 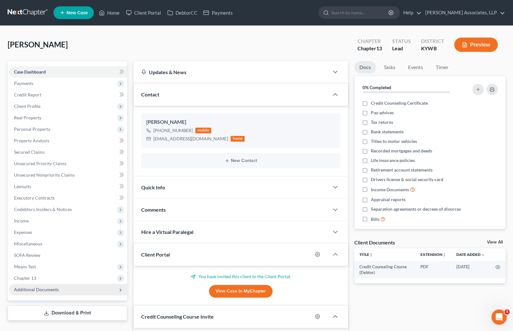 I want to click on button: New Contact, so click(x=240, y=161).